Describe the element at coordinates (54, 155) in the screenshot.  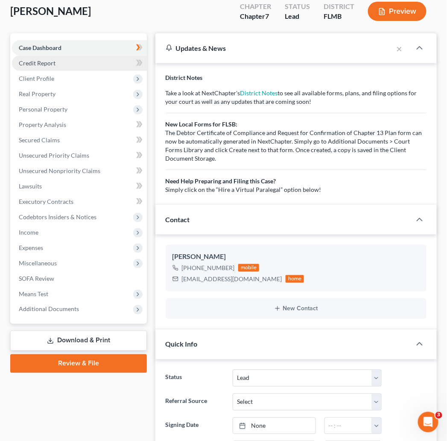
I see `span: Unsecured Priority Claims` at that location.